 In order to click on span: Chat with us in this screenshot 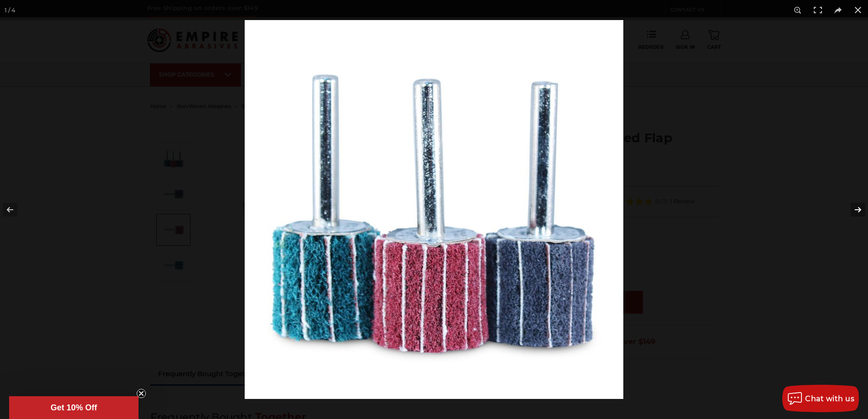, I will do `click(830, 399)`.